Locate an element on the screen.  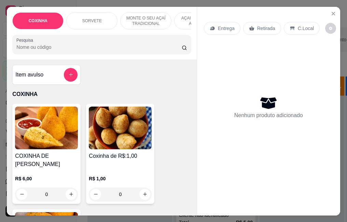
h4: Item avulso is located at coordinates (29, 75).